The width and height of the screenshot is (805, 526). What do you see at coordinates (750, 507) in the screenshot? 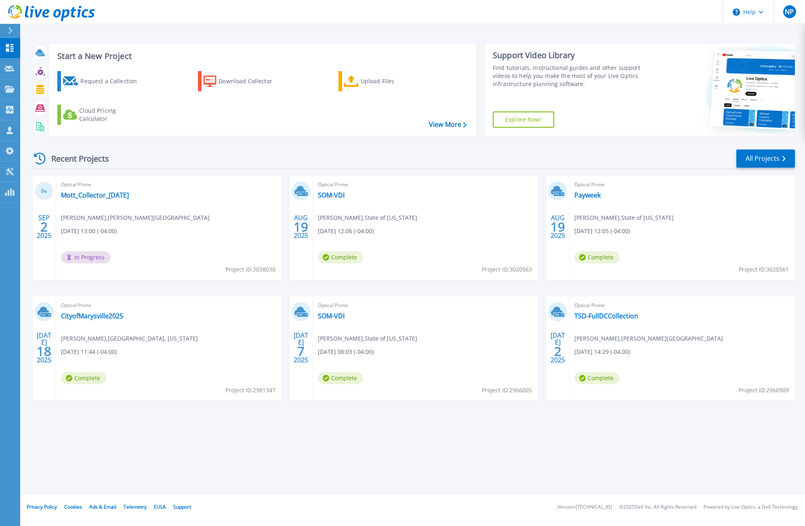
I see `li: Powered by Live Optics, a Dell Technology` at bounding box center [750, 507].